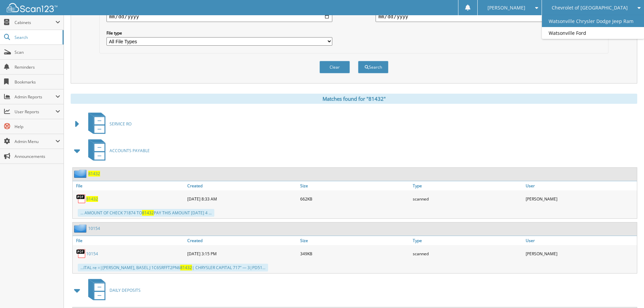 The width and height of the screenshot is (644, 308). Describe the element at coordinates (37, 126) in the screenshot. I see `span: Help` at that location.